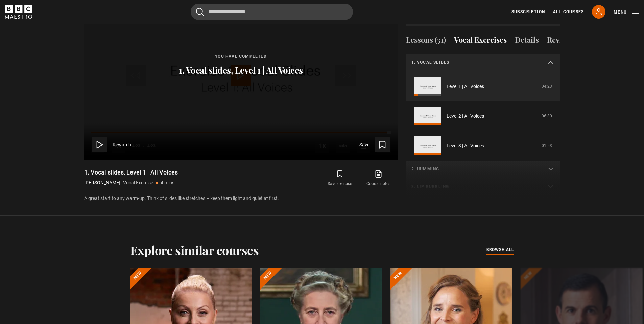 This screenshot has width=644, height=324. I want to click on button: Save, so click(374, 145).